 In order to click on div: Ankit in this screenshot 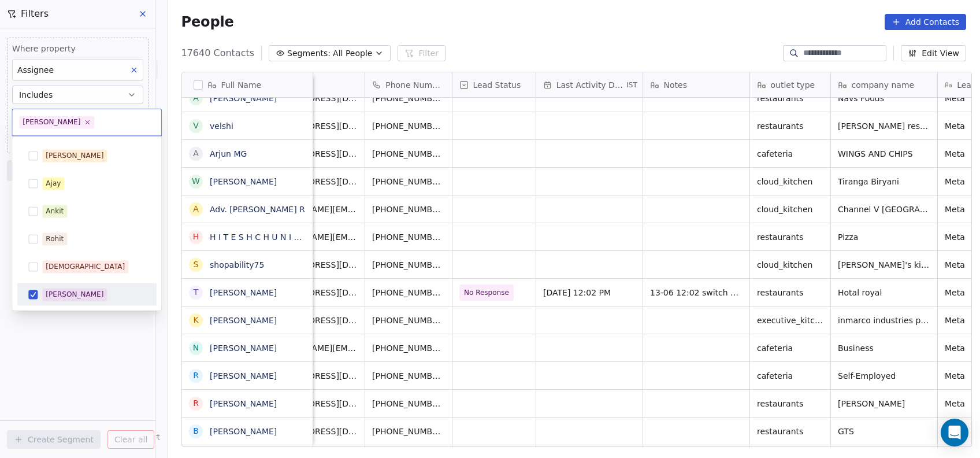, I will do `click(54, 211)`.